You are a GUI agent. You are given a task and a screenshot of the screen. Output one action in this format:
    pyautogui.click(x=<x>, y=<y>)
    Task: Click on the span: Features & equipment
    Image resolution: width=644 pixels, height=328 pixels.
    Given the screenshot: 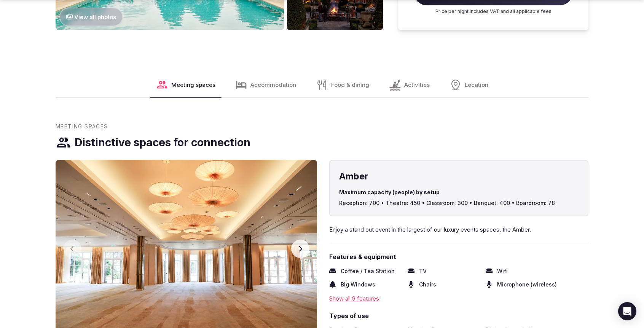 What is the action you would take?
    pyautogui.click(x=459, y=257)
    